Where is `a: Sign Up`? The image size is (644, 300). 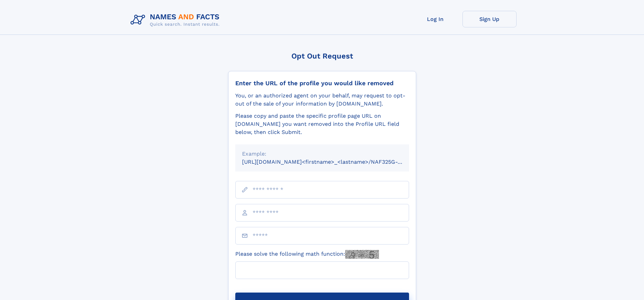 a: Sign Up is located at coordinates (489, 19).